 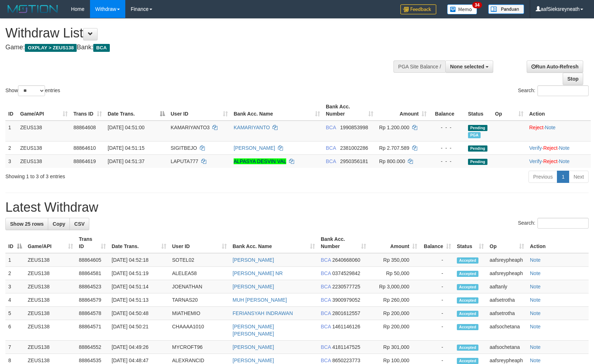 What do you see at coordinates (59, 224) in the screenshot?
I see `span: Copy` at bounding box center [59, 224].